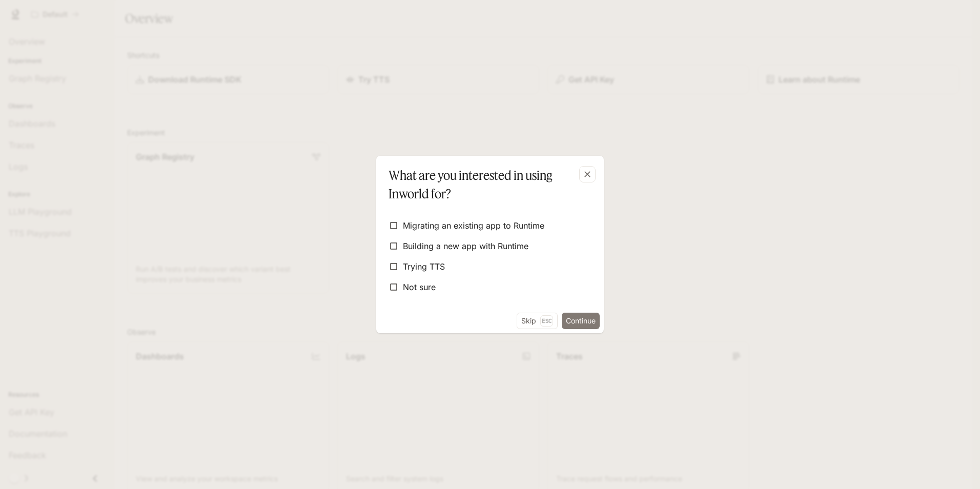 Image resolution: width=980 pixels, height=489 pixels. I want to click on span: Trying TTS, so click(424, 266).